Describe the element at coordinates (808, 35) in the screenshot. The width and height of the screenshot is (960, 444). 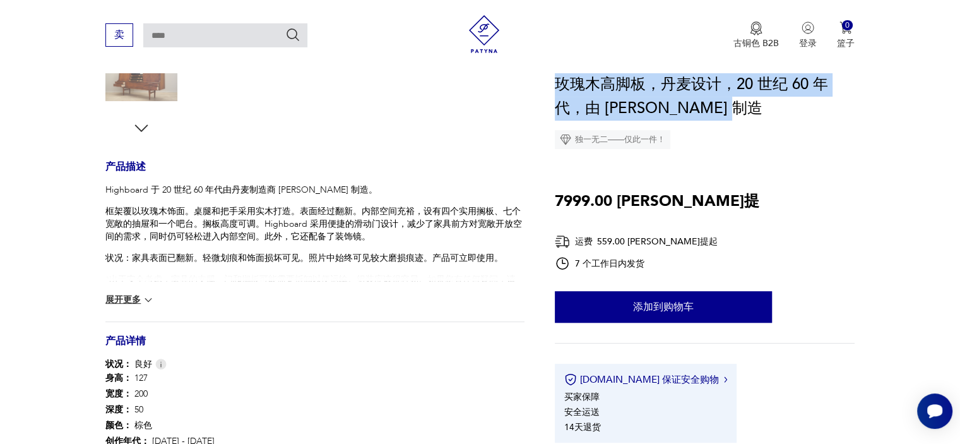
I see `button: 登录` at that location.